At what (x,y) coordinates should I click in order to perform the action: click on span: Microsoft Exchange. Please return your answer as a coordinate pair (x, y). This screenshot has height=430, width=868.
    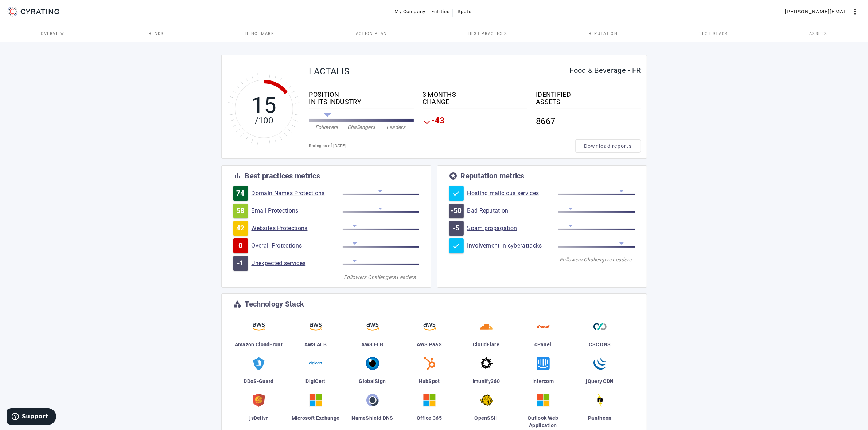
    Looking at the image, I should click on (315, 418).